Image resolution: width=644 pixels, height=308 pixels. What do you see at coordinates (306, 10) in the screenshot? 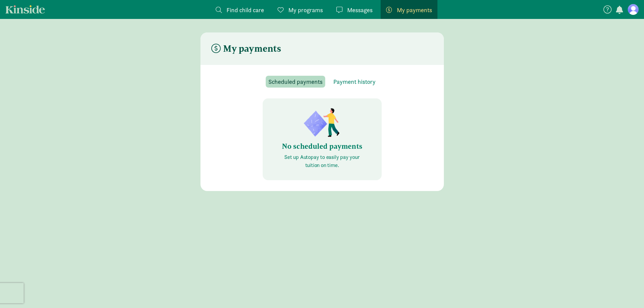
I see `span: My programs` at bounding box center [306, 10].